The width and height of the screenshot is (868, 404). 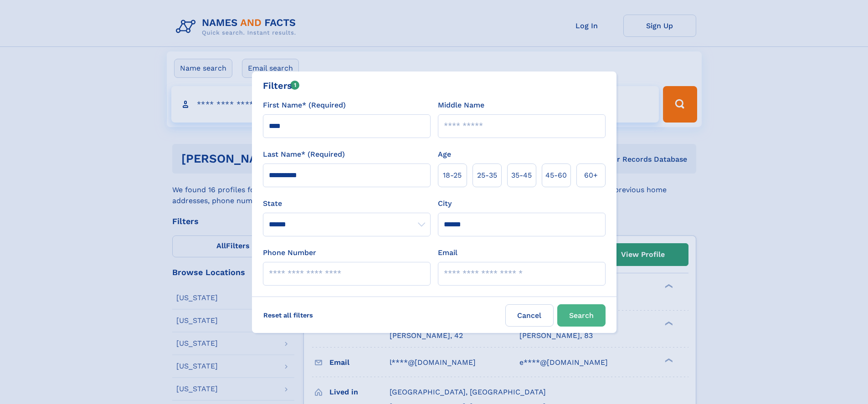 I want to click on label: State, so click(x=347, y=203).